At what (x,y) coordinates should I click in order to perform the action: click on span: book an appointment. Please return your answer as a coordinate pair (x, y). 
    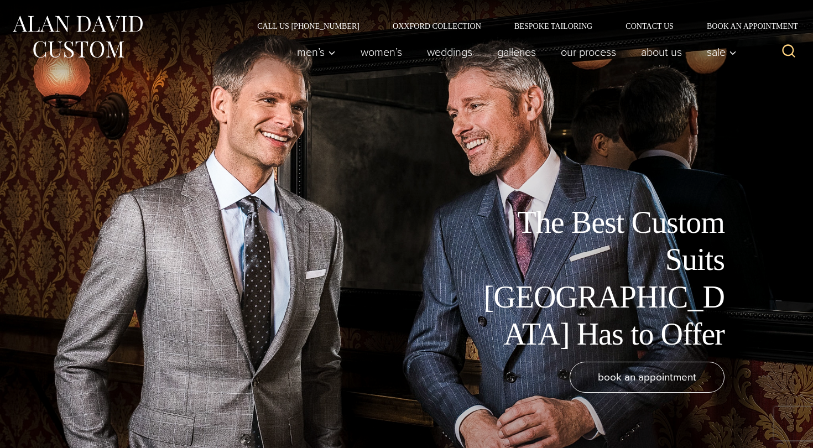
    Looking at the image, I should click on (647, 377).